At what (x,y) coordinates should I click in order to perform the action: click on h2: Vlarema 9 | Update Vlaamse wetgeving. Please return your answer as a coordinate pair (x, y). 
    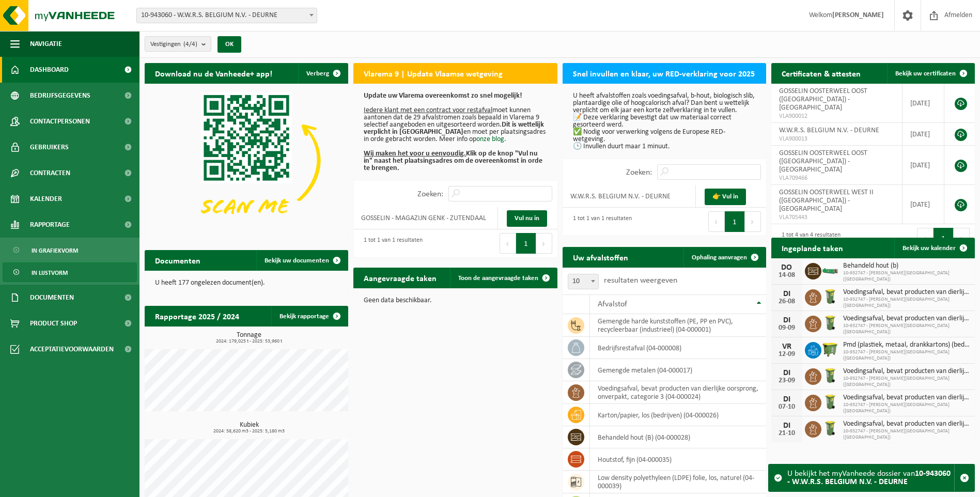
    Looking at the image, I should click on (432, 73).